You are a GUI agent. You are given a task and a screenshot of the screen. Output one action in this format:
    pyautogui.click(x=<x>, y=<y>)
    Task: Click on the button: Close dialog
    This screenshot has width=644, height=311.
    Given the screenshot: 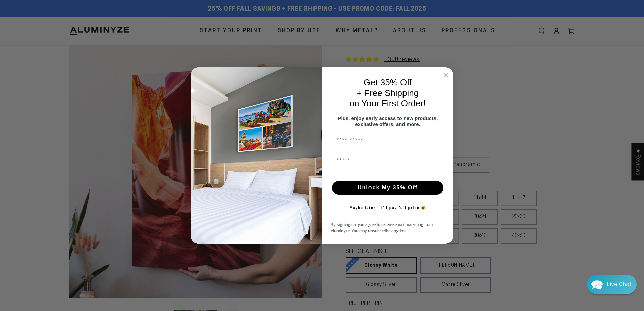 What is the action you would take?
    pyautogui.click(x=446, y=75)
    